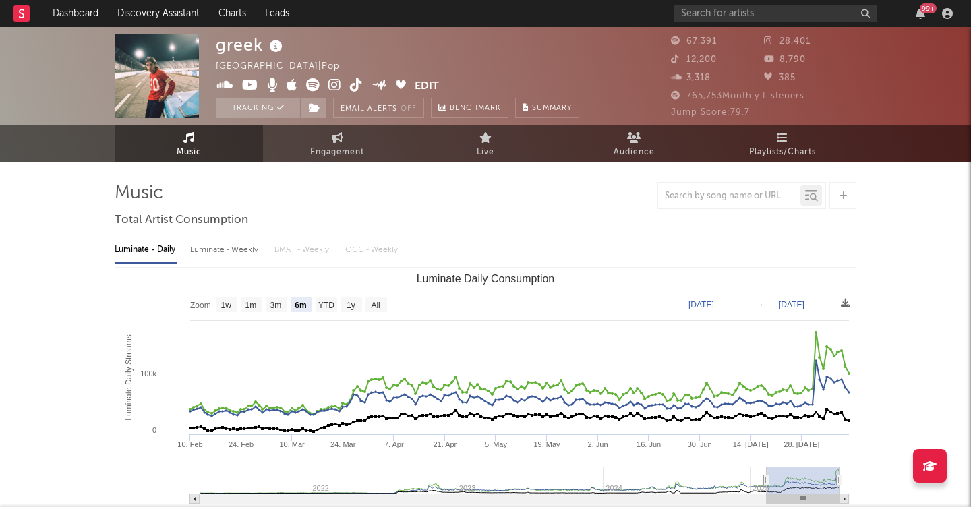  What do you see at coordinates (634, 143) in the screenshot?
I see `a: Audience` at bounding box center [634, 143].